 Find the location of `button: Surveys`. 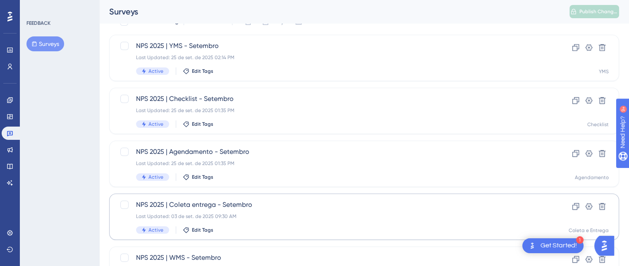

button: Surveys is located at coordinates (45, 44).